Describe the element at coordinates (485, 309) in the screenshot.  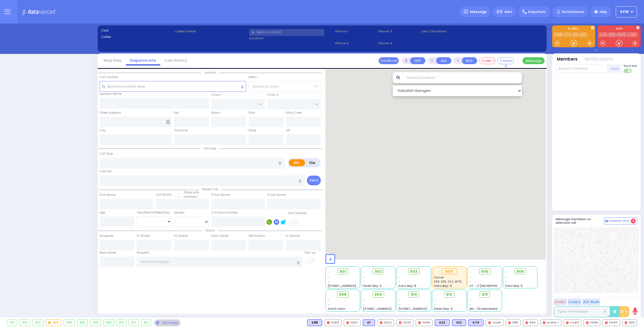
I see `span: BG - 29 Merriewold S.` at that location.